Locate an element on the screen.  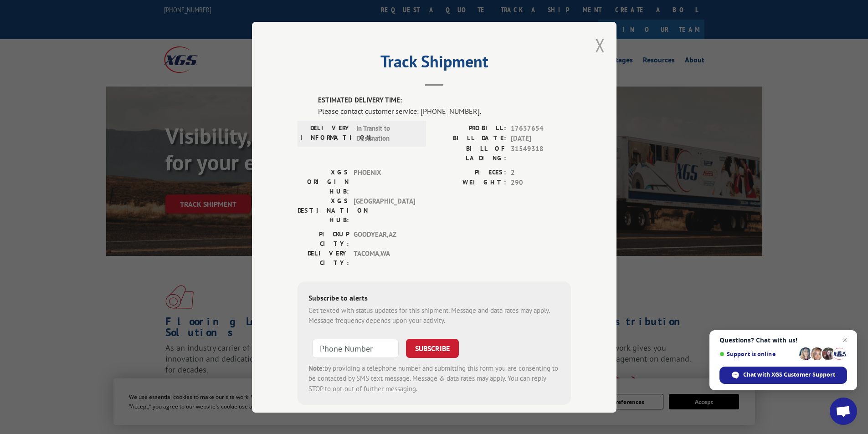
span: Chat with XGS Customer Support is located at coordinates (789, 375).